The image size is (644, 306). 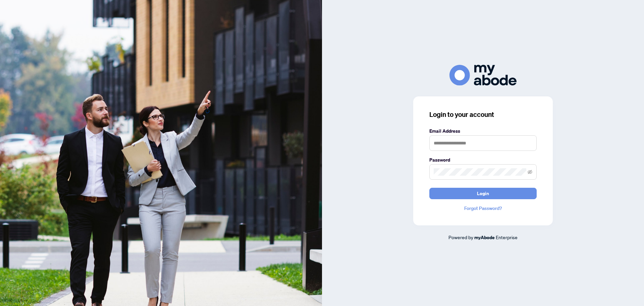 What do you see at coordinates (483, 75) in the screenshot?
I see `img: ma-logo` at bounding box center [483, 75].